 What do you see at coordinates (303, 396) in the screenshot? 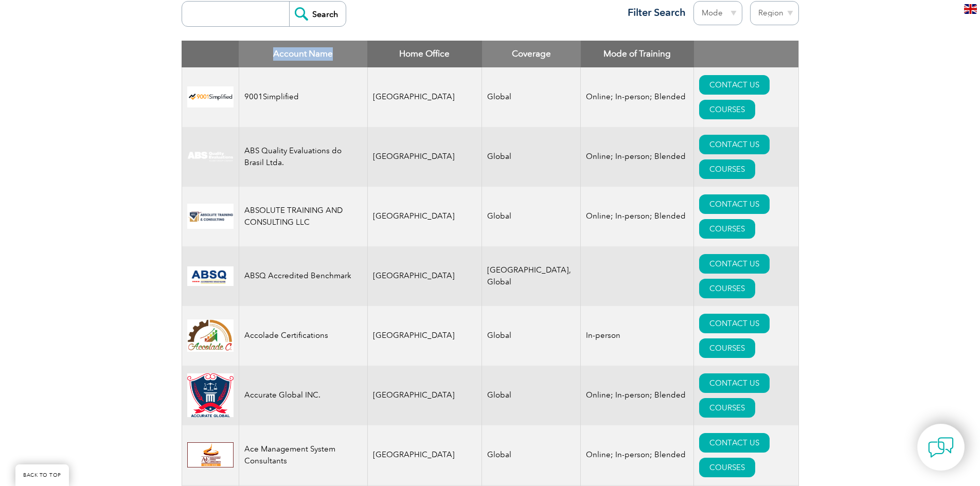
I see `td: Accurate Global INC.` at bounding box center [303, 396].